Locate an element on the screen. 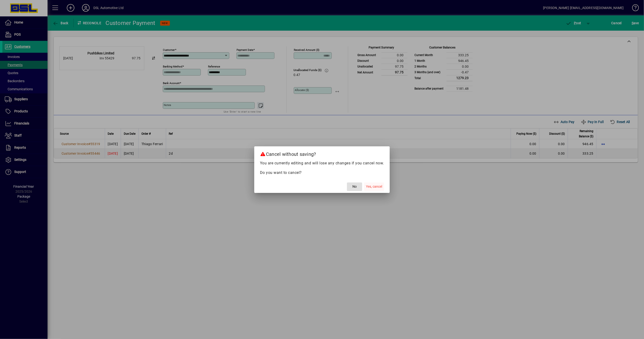  h2: Cancel without saving? is located at coordinates (322, 153).